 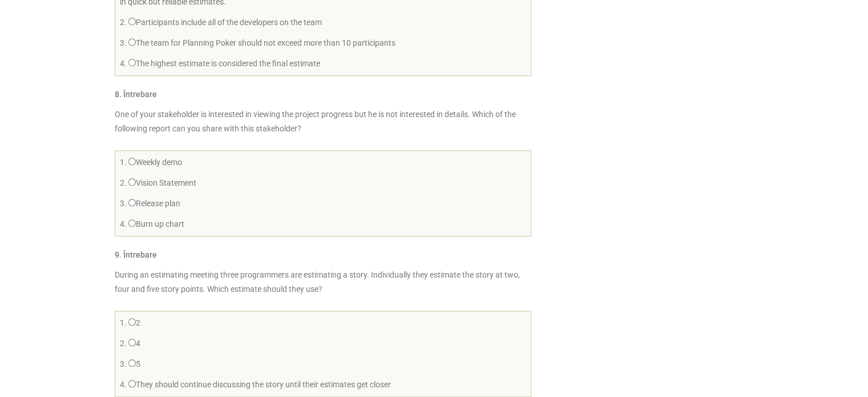 I want to click on span: 8, so click(x=117, y=94).